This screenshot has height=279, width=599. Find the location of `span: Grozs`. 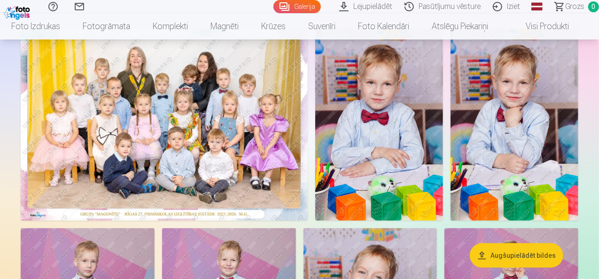

span: Grozs is located at coordinates (575, 7).